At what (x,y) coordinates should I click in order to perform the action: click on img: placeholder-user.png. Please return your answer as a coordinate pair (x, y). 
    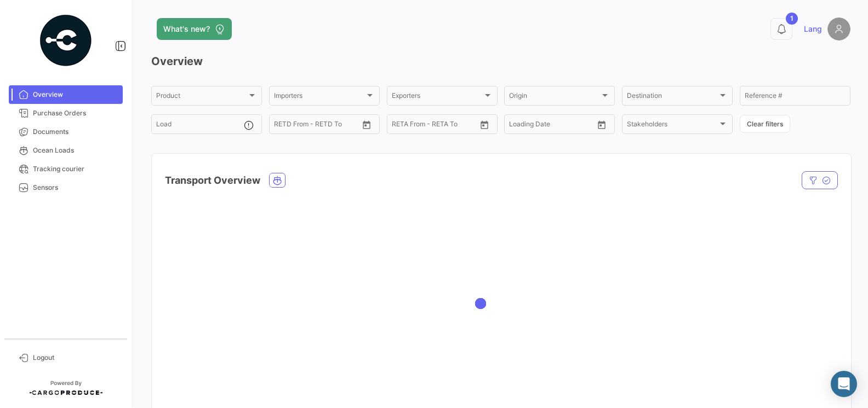
    Looking at the image, I should click on (839, 29).